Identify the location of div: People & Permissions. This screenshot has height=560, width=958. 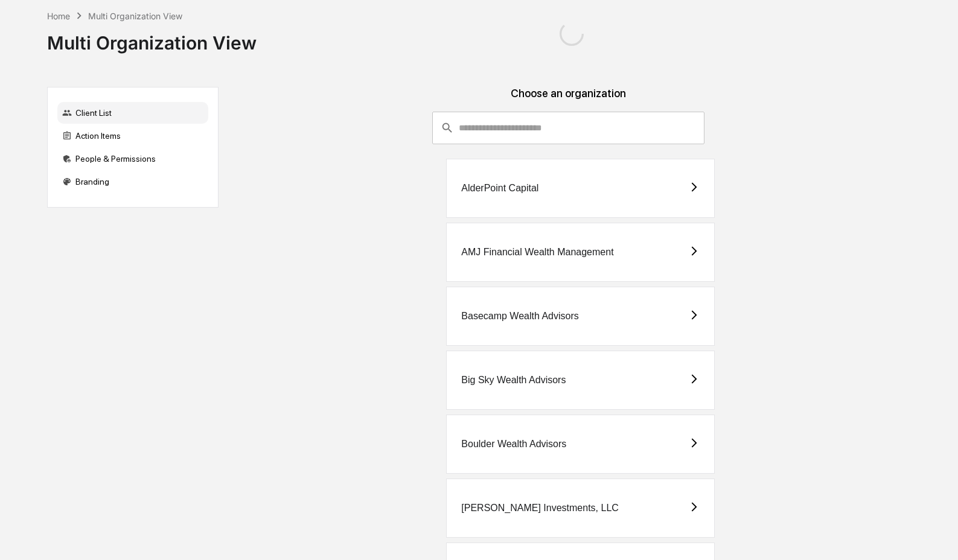
(133, 159).